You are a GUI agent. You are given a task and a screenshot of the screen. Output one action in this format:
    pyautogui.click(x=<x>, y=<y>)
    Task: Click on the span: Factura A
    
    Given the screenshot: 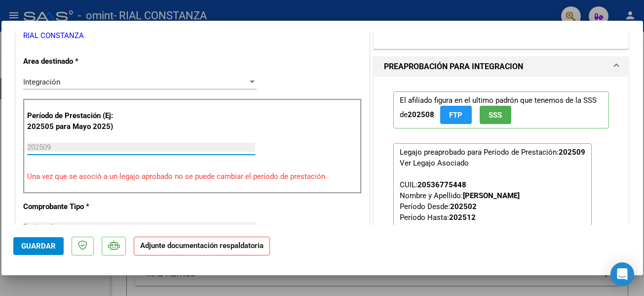 What is the action you would take?
    pyautogui.click(x=39, y=227)
    